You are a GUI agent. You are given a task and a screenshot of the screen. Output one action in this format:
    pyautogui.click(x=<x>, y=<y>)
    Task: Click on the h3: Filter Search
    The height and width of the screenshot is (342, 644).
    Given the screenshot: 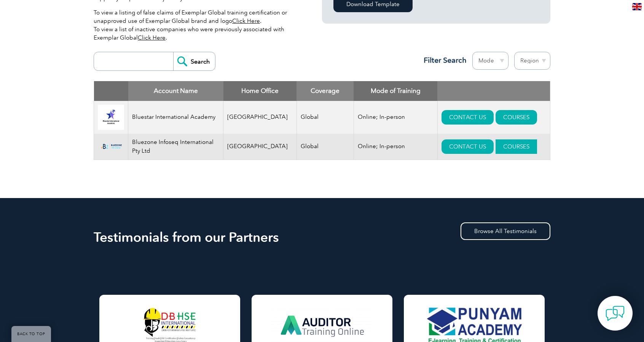 What is the action you would take?
    pyautogui.click(x=443, y=60)
    